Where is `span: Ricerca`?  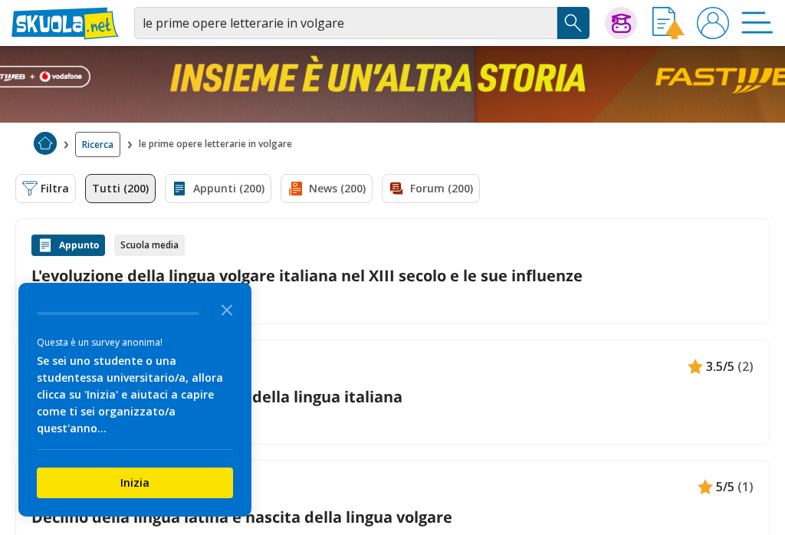
span: Ricerca is located at coordinates (97, 144).